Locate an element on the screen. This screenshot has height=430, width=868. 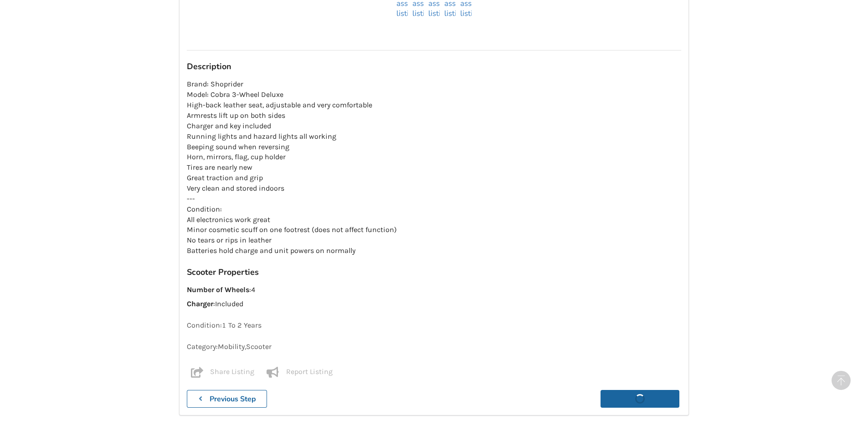
strong: Charger is located at coordinates (200, 303).